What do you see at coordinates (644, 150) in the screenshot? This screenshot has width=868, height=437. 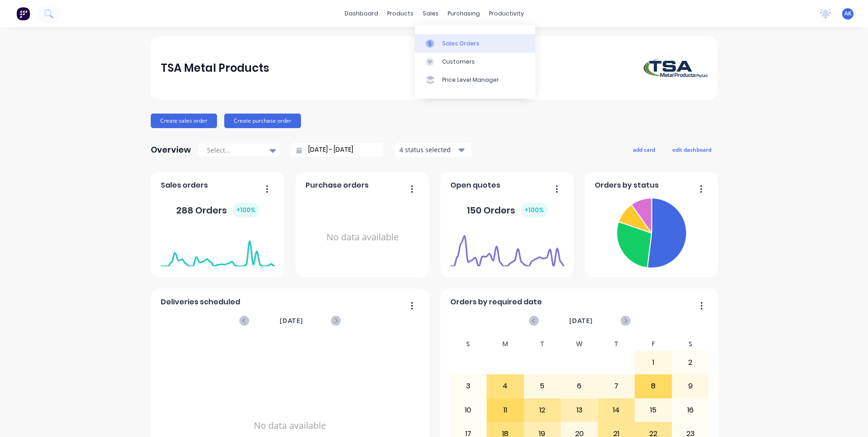 I see `button: add card` at bounding box center [644, 150].